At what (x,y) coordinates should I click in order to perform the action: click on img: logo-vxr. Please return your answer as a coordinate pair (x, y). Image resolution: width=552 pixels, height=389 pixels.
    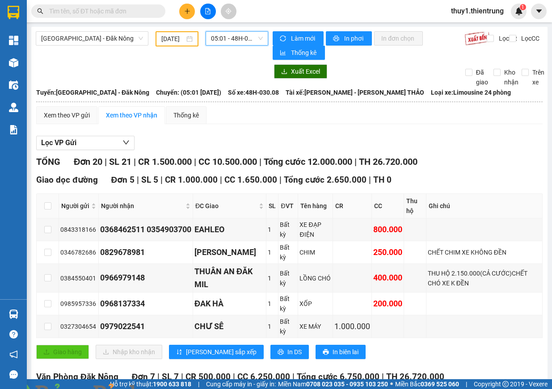
    Looking at the image, I should click on (13, 13).